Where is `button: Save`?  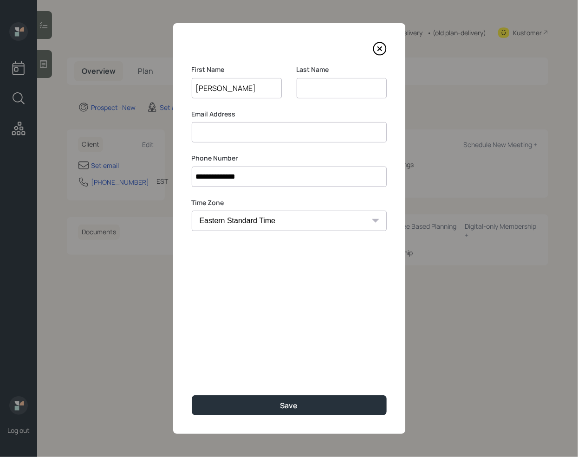
button: Save is located at coordinates (289, 405).